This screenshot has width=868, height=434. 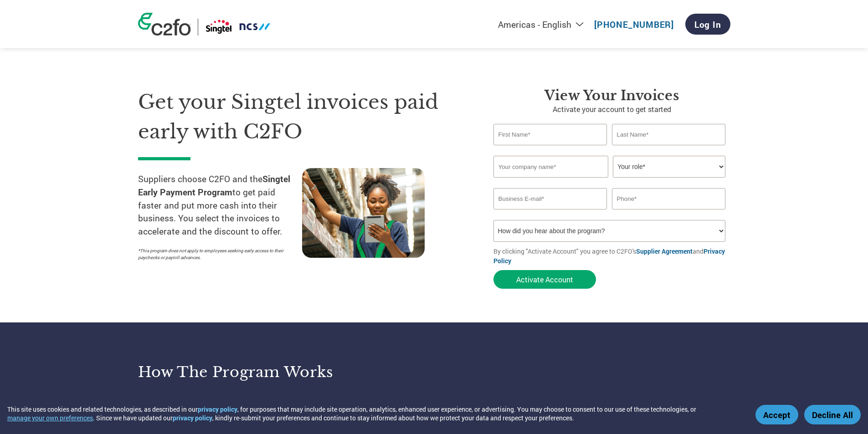 What do you see at coordinates (609, 256) in the screenshot?
I see `a: Privacy Policy` at bounding box center [609, 256].